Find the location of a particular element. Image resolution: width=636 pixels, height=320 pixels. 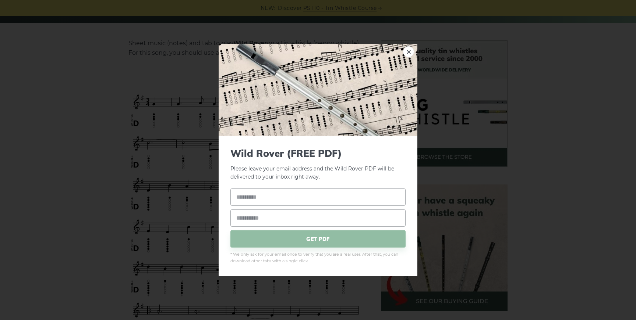

span: GET PDF is located at coordinates (318, 239).